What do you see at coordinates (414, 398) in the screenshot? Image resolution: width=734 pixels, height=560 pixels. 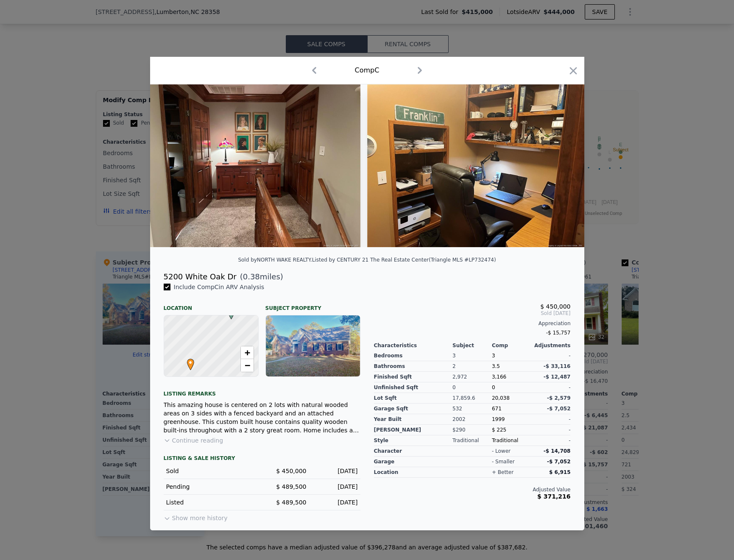 I see `div: Lot Sqft` at bounding box center [414, 398].